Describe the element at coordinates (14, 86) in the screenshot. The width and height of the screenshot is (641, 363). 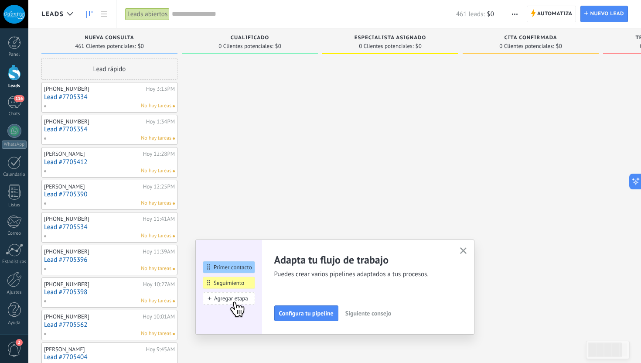
I see `div: Leads` at that location.